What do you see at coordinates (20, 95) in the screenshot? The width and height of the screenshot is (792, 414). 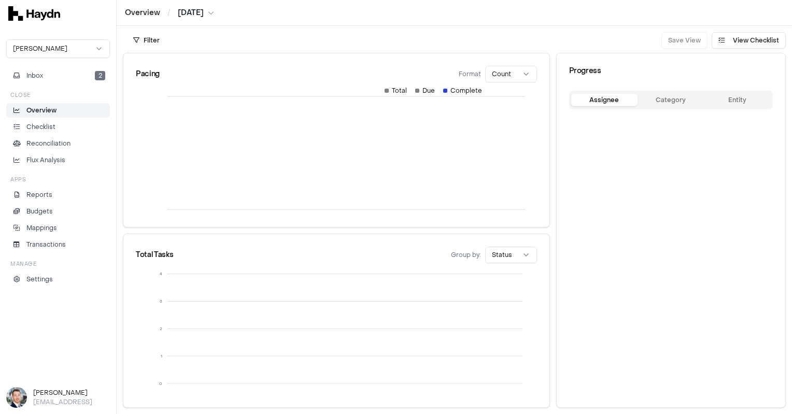 I see `h3: Close` at bounding box center [20, 95].